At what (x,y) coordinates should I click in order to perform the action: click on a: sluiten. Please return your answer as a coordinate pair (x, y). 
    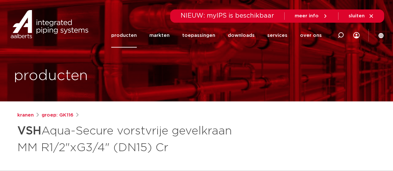
    Looking at the image, I should click on (361, 16).